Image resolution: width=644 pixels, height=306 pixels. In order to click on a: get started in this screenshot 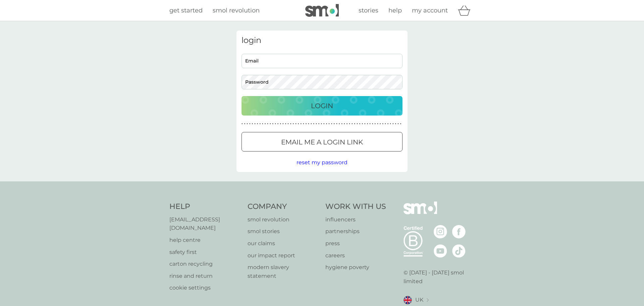, I will do `click(186, 10)`.